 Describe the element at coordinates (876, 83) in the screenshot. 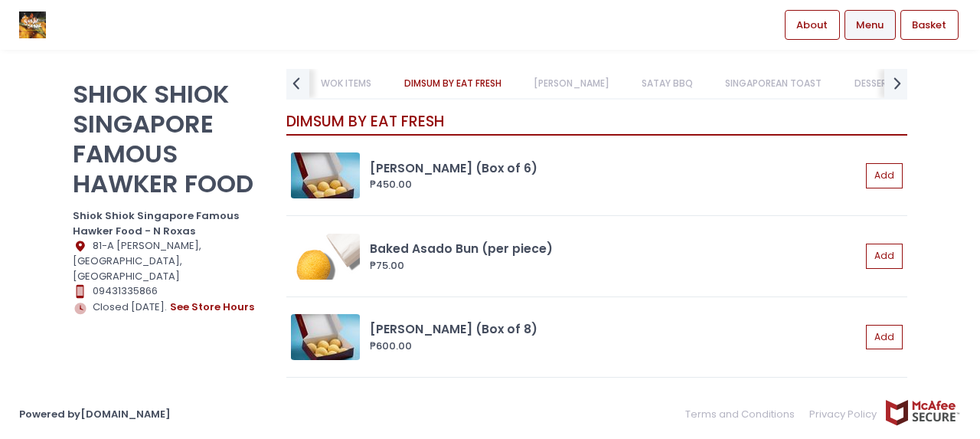

I see `a: DESSERTS` at that location.